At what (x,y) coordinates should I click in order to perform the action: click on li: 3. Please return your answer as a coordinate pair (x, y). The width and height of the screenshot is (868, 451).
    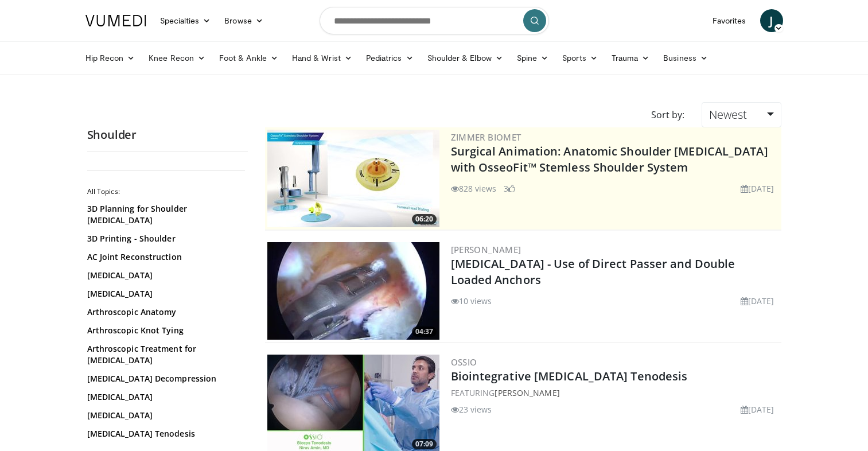
    Looking at the image, I should click on (510, 189).